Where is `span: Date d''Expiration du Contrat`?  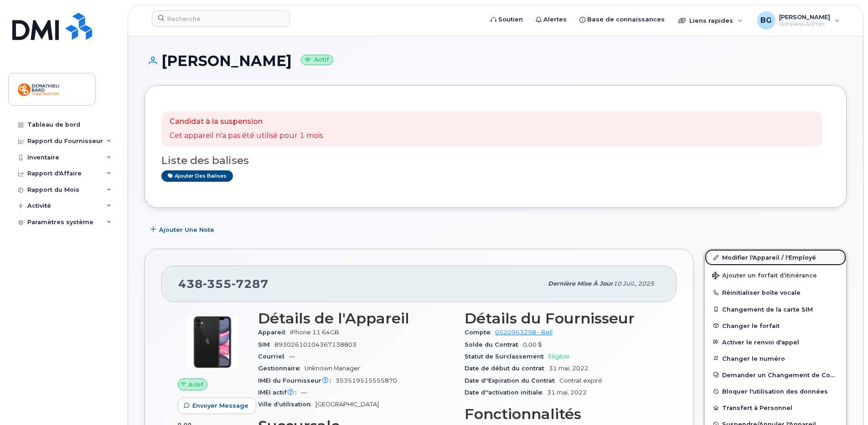 span: Date d''Expiration du Contrat is located at coordinates (512, 381).